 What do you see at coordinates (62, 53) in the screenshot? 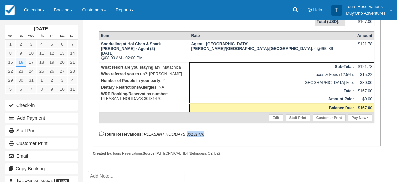
I see `a: 13` at bounding box center [62, 53].